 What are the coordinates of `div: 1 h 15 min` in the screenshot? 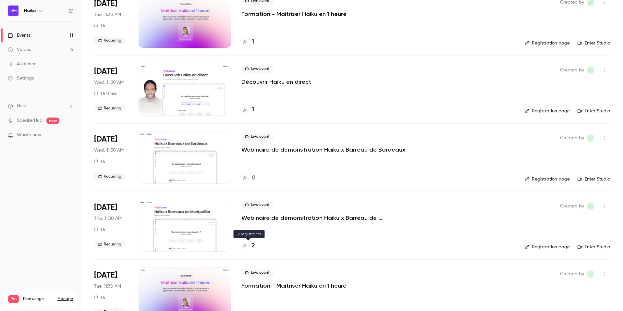 It's located at (106, 93).